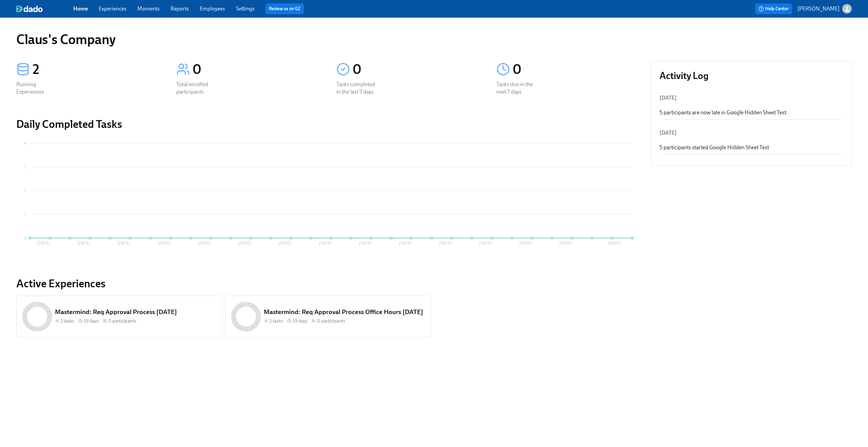  What do you see at coordinates (751, 76) in the screenshot?
I see `h3: Activity Log` at bounding box center [751, 76].